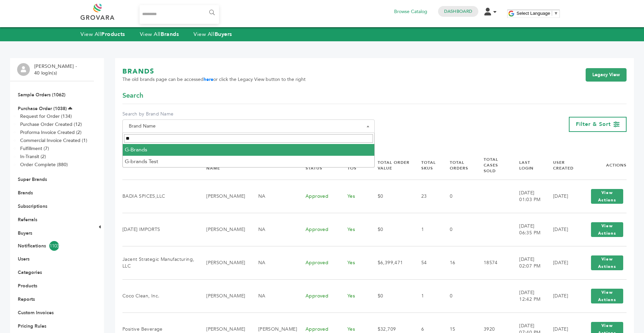  Describe the element at coordinates (249, 150) in the screenshot. I see `li: G-Brands` at that location.